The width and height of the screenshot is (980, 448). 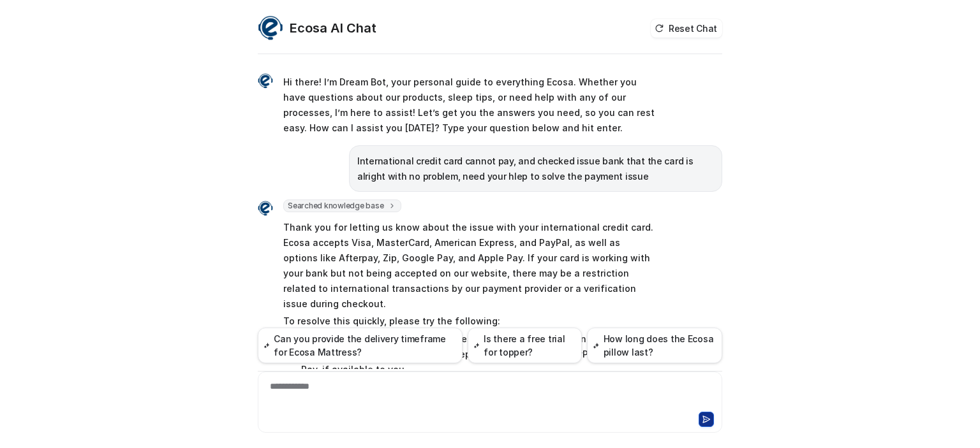 I want to click on button: Is there a free trial for topper?, so click(x=525, y=346).